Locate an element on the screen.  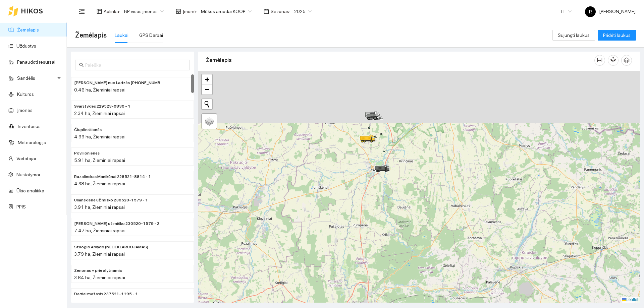
span: calendar is located at coordinates (267, 11).